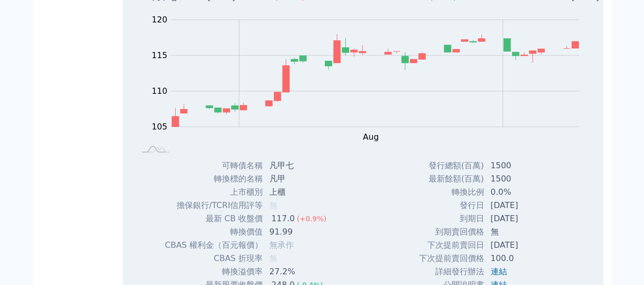 This screenshot has height=285, width=644. I want to click on div: 117.0, so click(283, 219).